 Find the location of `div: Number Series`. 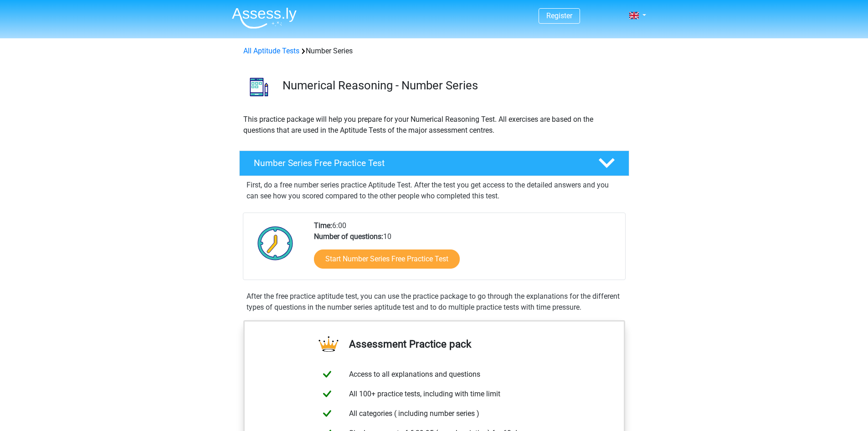

div: Number Series is located at coordinates (434, 51).